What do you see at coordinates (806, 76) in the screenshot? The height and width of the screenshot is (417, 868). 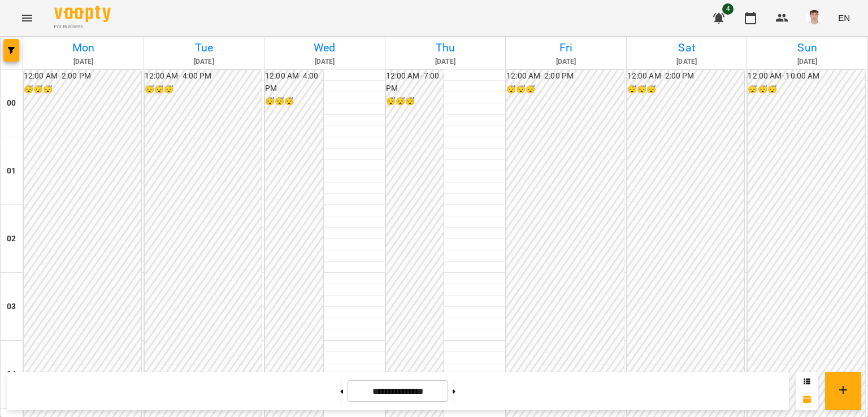 I see `h6: 12:00 AM - 10:00 AM` at bounding box center [806, 76].